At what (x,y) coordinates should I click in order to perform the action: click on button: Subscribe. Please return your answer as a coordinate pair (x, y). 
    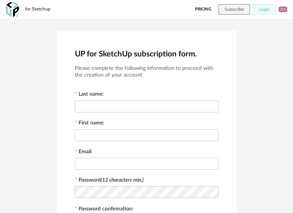
    Looking at the image, I should click on (234, 9).